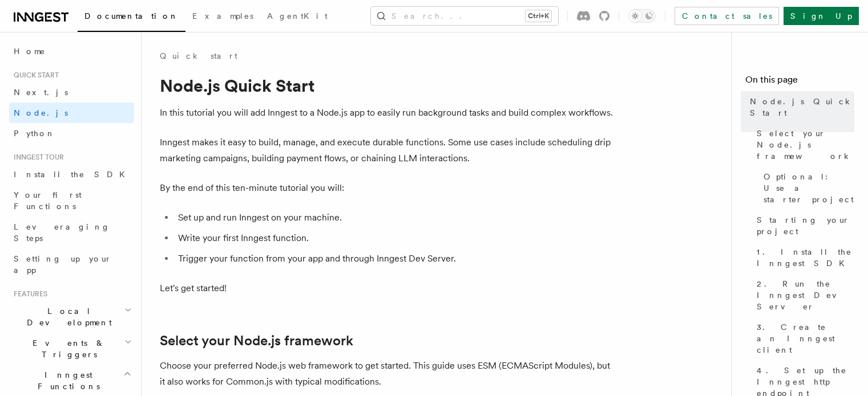 The height and width of the screenshot is (396, 868). What do you see at coordinates (198, 56) in the screenshot?
I see `a: Quick start` at bounding box center [198, 56].